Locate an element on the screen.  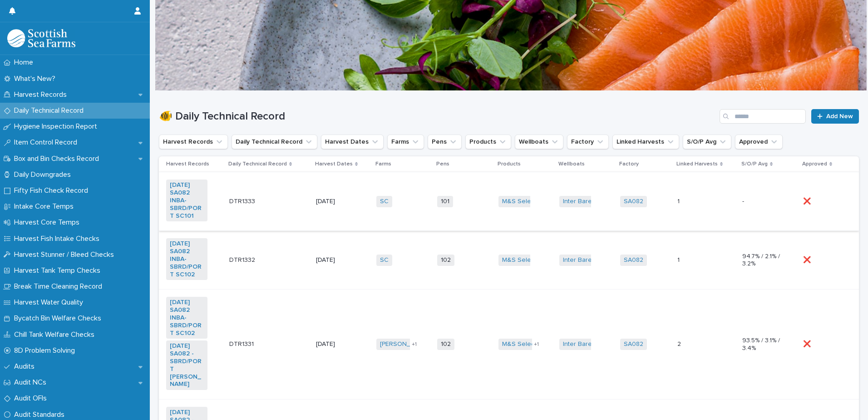
p: Audit OFIs is located at coordinates (33, 398).